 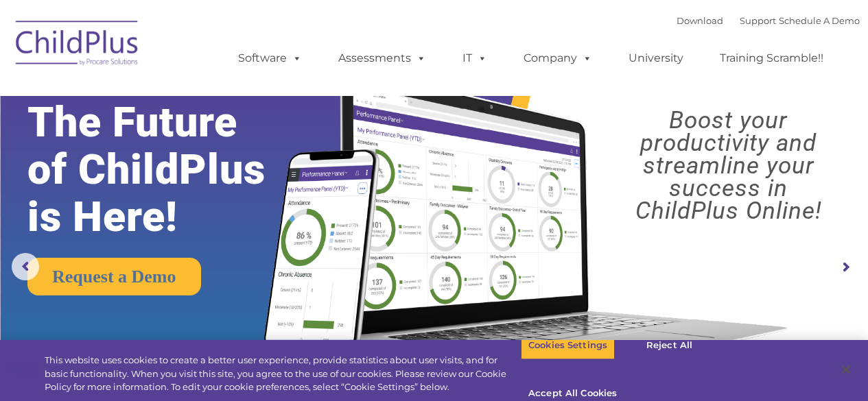 I want to click on a: Request a Demo, so click(x=114, y=277).